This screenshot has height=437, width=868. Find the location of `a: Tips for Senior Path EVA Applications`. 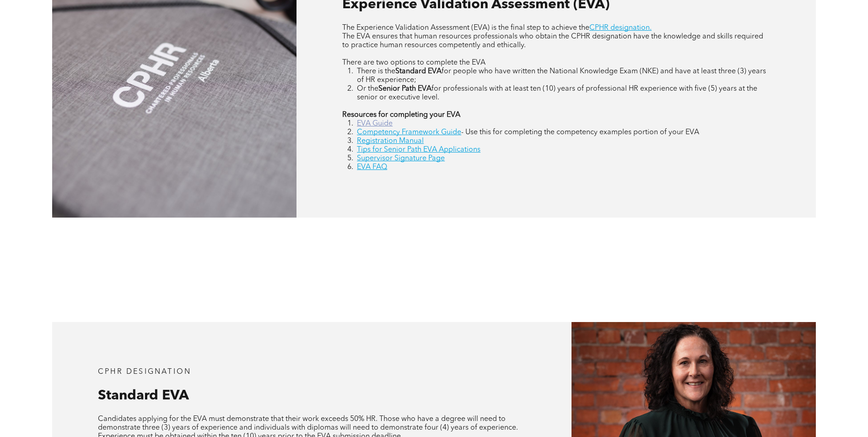

a: Tips for Senior Path EVA Applications is located at coordinates (419, 150).